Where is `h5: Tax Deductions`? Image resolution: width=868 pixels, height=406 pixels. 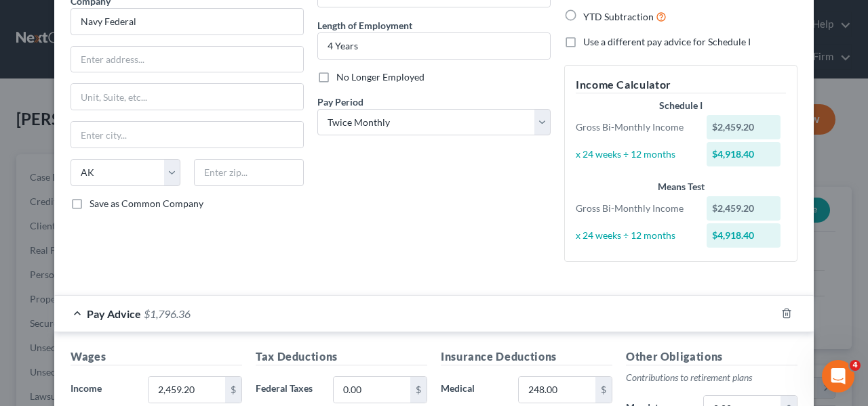
h5: Tax Deductions is located at coordinates (341, 357).